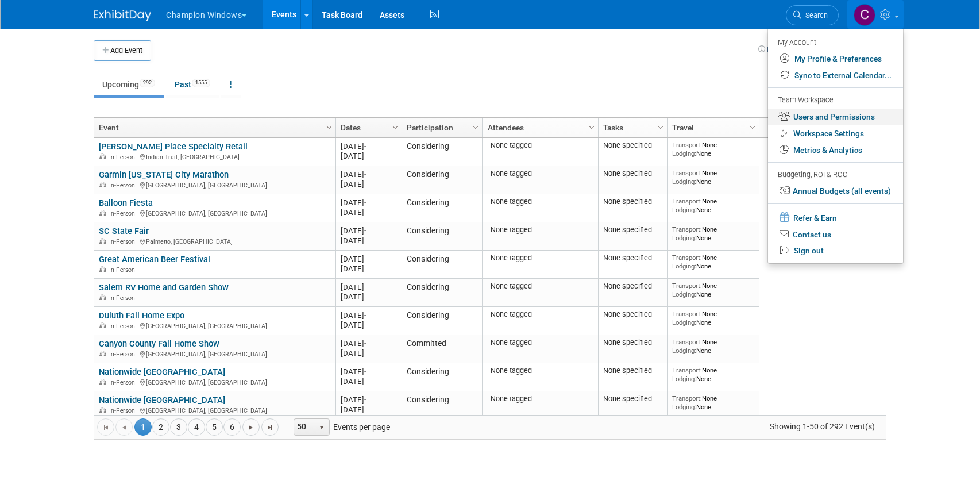  Describe the element at coordinates (123, 16) in the screenshot. I see `img: ExhibitDay` at that location.